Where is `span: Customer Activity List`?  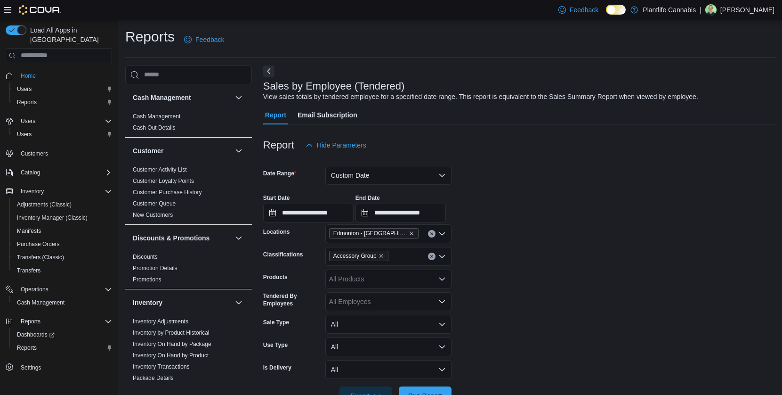 span: Customer Activity List is located at coordinates (160, 170).